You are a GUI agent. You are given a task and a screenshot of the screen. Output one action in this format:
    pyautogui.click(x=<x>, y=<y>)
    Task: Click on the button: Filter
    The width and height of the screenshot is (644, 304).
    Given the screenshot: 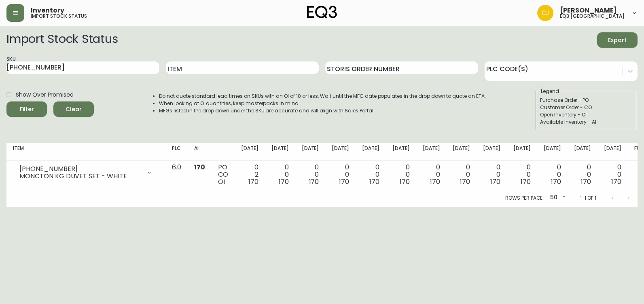 What is the action you would take?
    pyautogui.click(x=27, y=109)
    